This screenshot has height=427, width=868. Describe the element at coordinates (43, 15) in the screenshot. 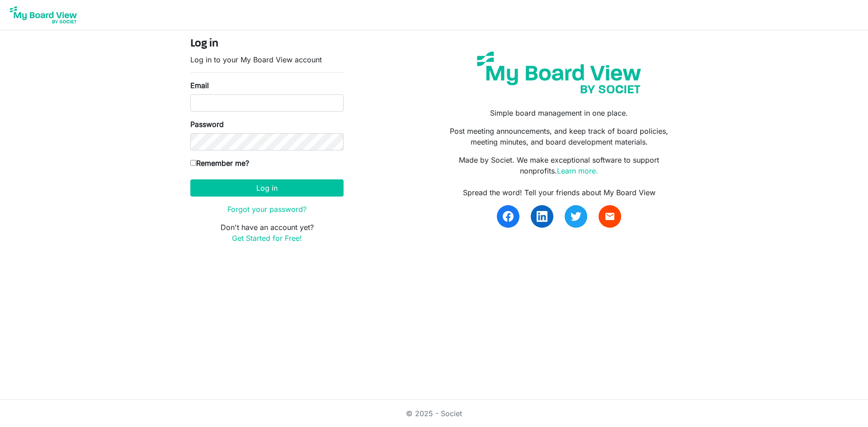

I see `img: My Board View Logo` at that location.